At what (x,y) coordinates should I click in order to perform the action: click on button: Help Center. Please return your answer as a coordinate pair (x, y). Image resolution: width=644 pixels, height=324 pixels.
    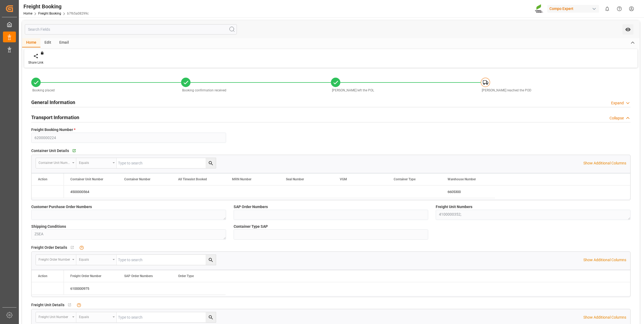
    Looking at the image, I should click on (619, 9).